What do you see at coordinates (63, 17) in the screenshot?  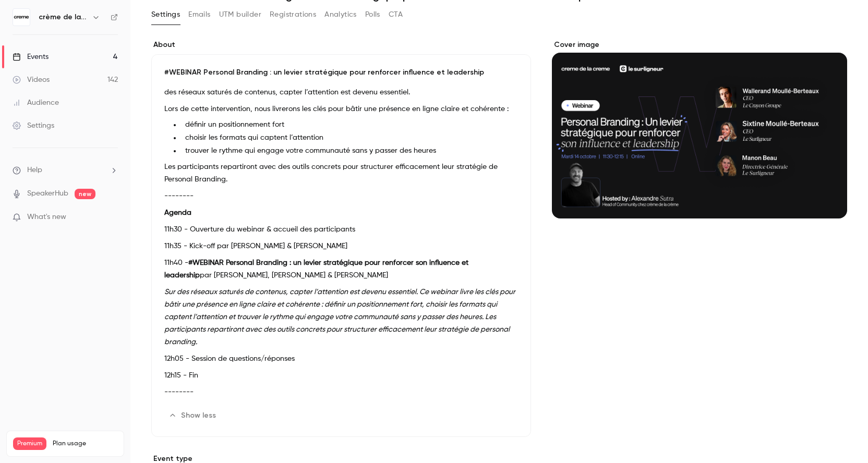 I see `h6: crème de la crème` at bounding box center [63, 17].